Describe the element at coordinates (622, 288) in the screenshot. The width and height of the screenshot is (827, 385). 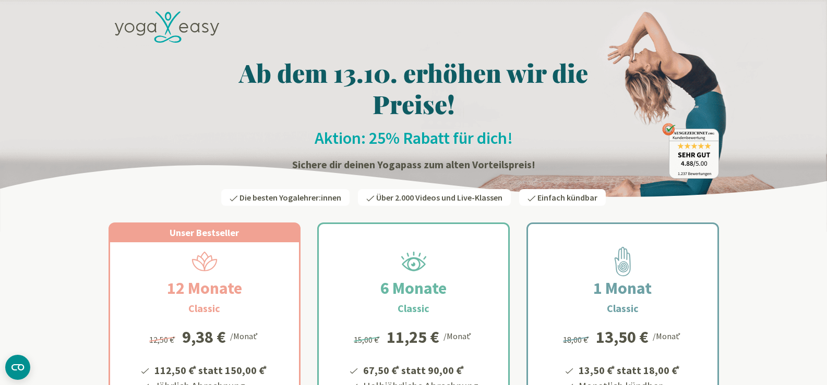
I see `h2: 1 Monat` at that location.